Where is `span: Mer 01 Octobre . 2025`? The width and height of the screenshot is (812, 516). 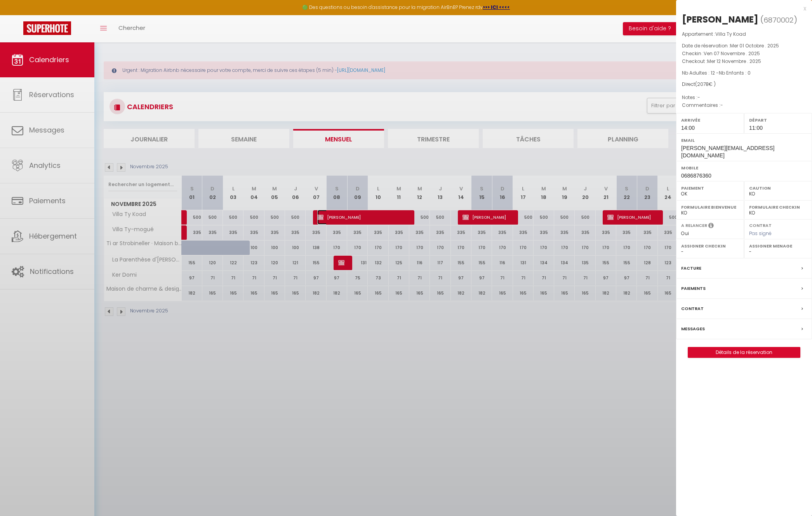
span: Mer 01 Octobre . 2025 is located at coordinates (754, 45).